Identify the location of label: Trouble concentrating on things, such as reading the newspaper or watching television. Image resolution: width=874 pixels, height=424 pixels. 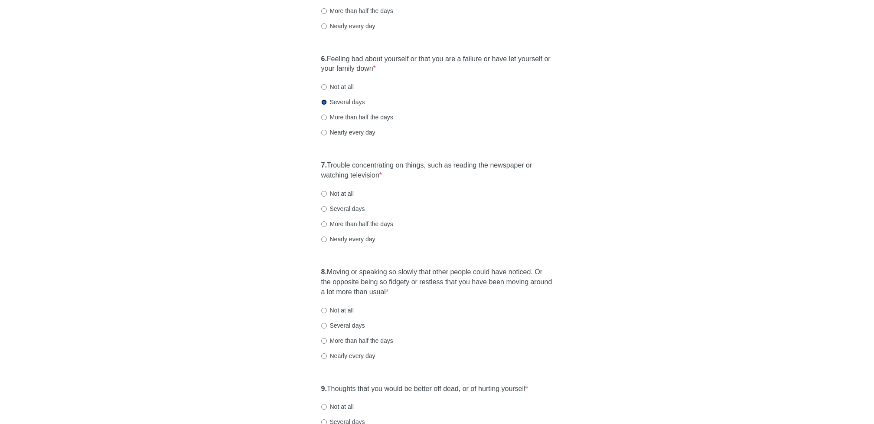
(437, 170).